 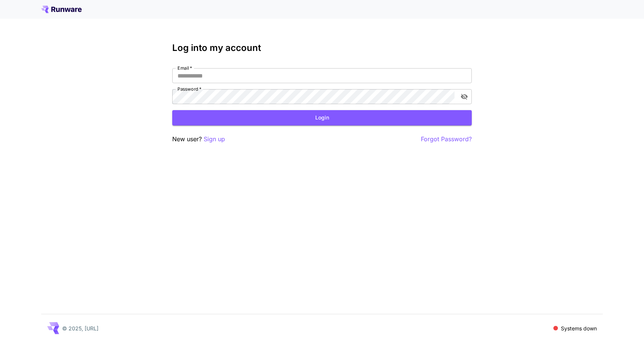 What do you see at coordinates (322, 118) in the screenshot?
I see `button: Login` at bounding box center [322, 118].